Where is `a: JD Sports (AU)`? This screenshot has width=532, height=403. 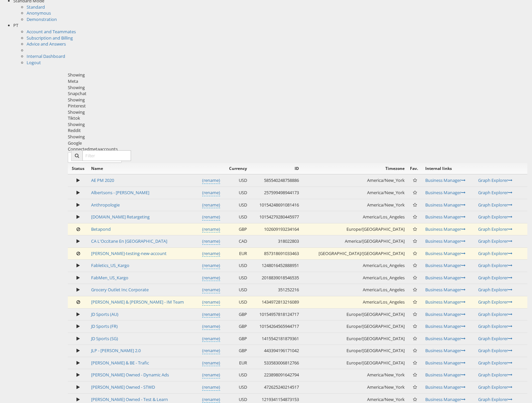
a: JD Sports (AU) is located at coordinates (105, 314).